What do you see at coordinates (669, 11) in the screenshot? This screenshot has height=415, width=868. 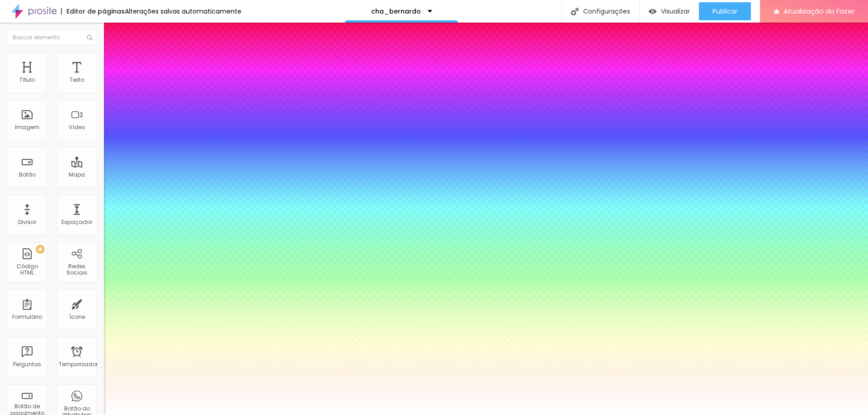 I see `button: Visualizar` at bounding box center [669, 11].